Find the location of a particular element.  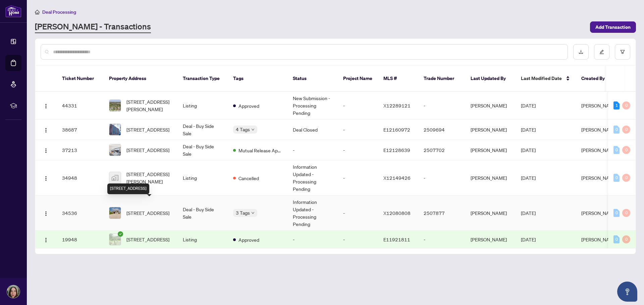

span: 3 Tags is located at coordinates (243, 212).